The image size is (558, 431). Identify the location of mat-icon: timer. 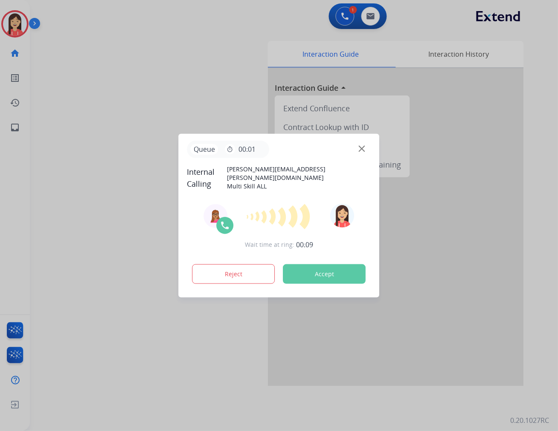
(230, 149).